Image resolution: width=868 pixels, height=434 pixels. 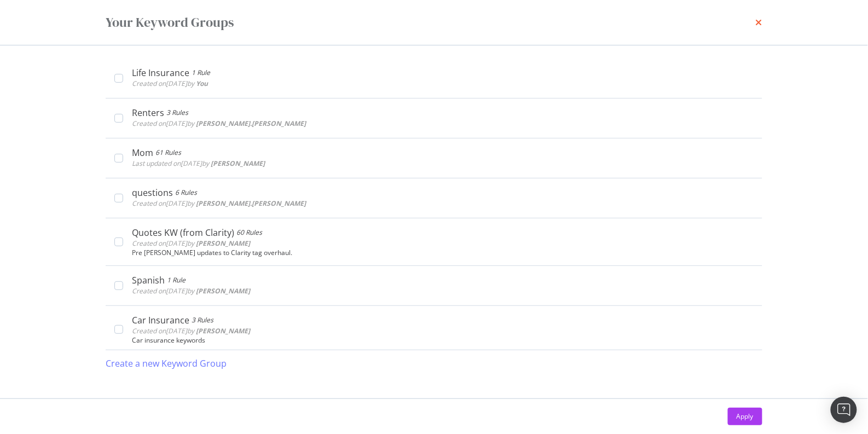 What do you see at coordinates (166, 364) in the screenshot?
I see `div: Create a new Keyword Group` at bounding box center [166, 364].